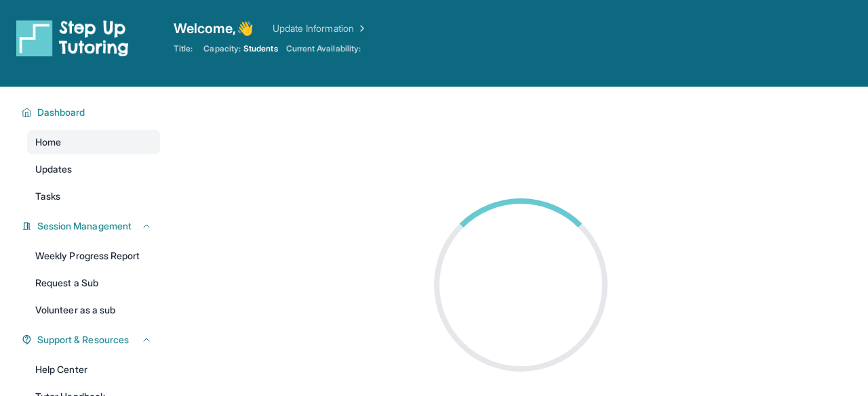 This screenshot has width=868, height=396. Describe the element at coordinates (213, 28) in the screenshot. I see `span: Welcome, 👋` at that location.